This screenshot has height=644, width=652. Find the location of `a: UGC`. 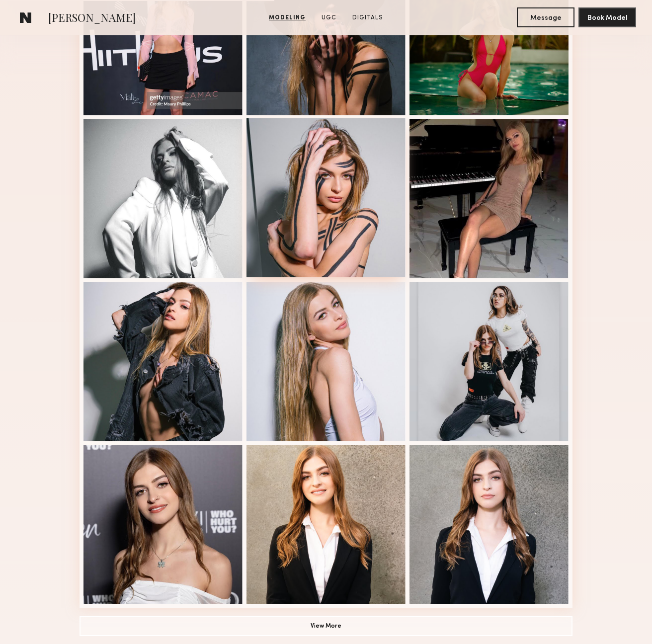

a: UGC is located at coordinates (329, 18).